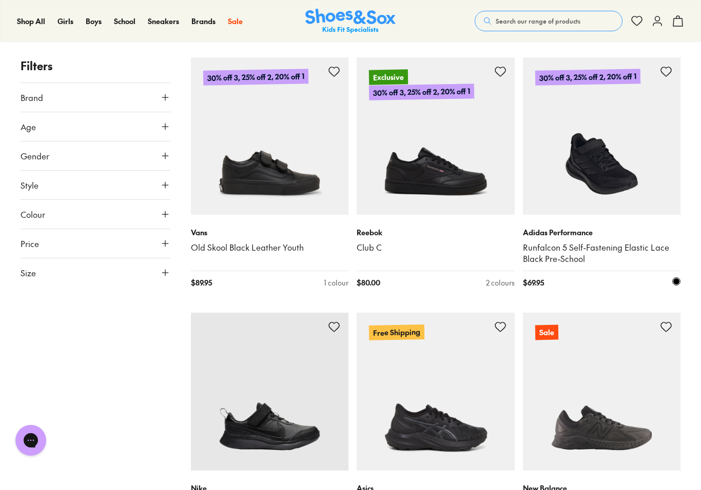 This screenshot has width=701, height=490. I want to click on button: Colour, so click(95, 214).